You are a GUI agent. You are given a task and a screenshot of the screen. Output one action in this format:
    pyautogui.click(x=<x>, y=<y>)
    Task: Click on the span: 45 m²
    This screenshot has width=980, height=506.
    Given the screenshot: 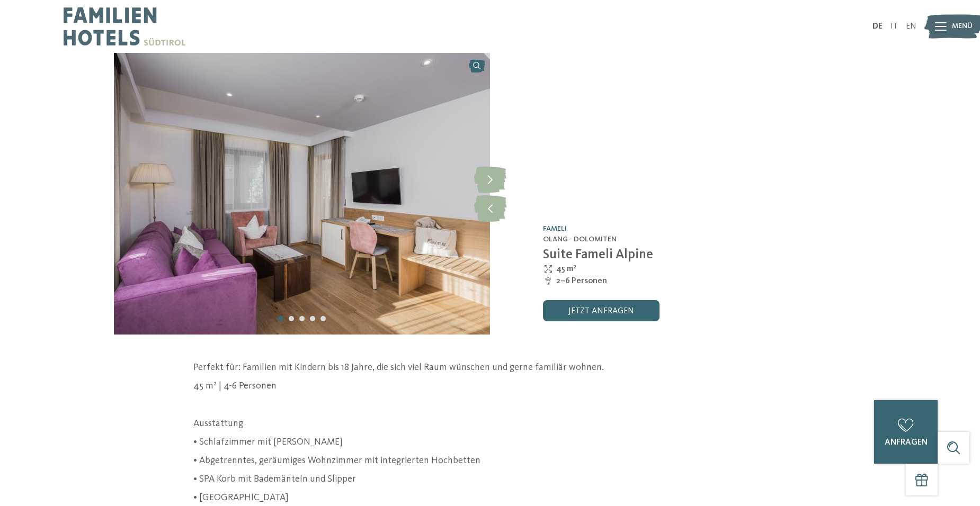 What is the action you would take?
    pyautogui.click(x=566, y=269)
    